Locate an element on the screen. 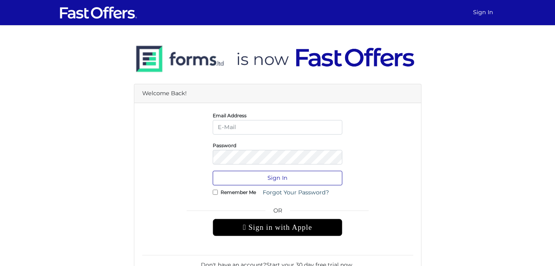  label: Password is located at coordinates (225, 145).